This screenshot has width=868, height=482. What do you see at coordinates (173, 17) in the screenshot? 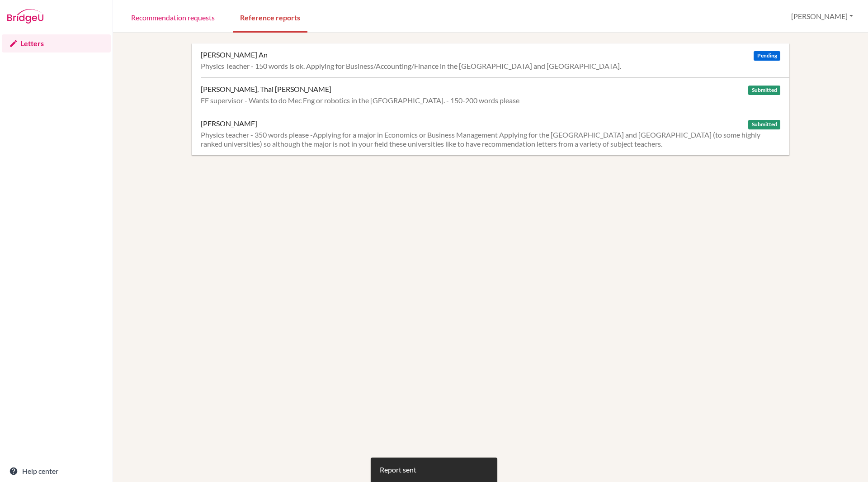
I see `a: Recommendation requests` at bounding box center [173, 17].